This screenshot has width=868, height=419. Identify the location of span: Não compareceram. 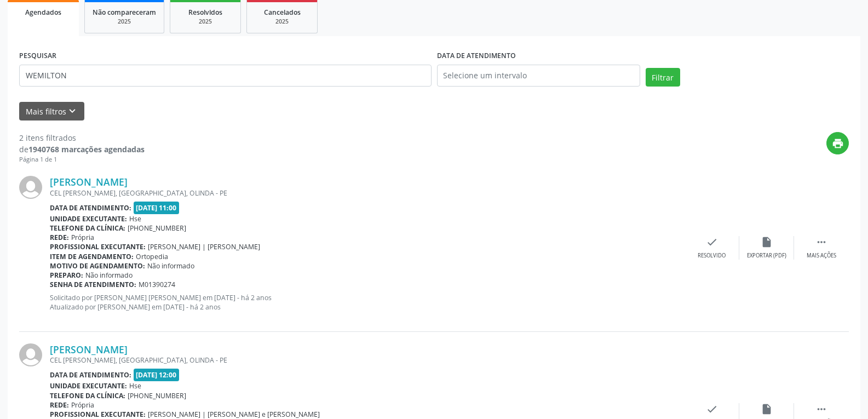
(124, 12).